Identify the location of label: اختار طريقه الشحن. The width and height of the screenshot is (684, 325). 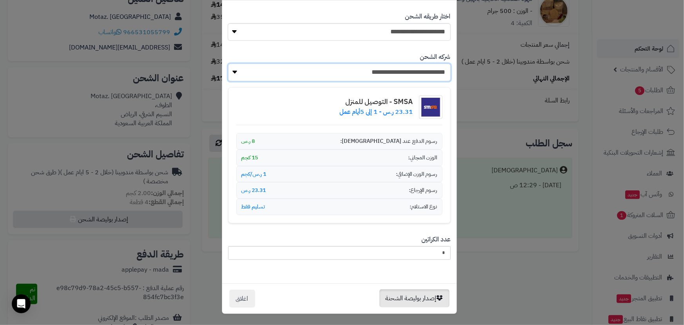
(428, 16).